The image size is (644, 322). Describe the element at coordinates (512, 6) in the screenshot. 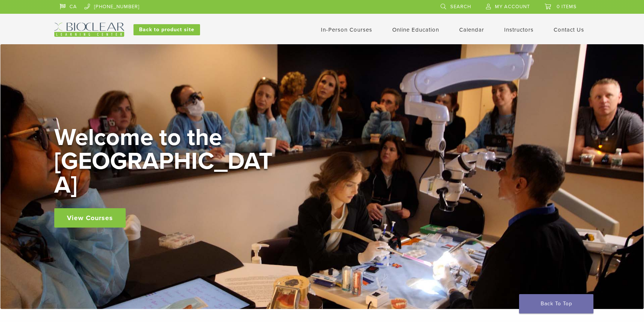

I see `span: My Account` at that location.